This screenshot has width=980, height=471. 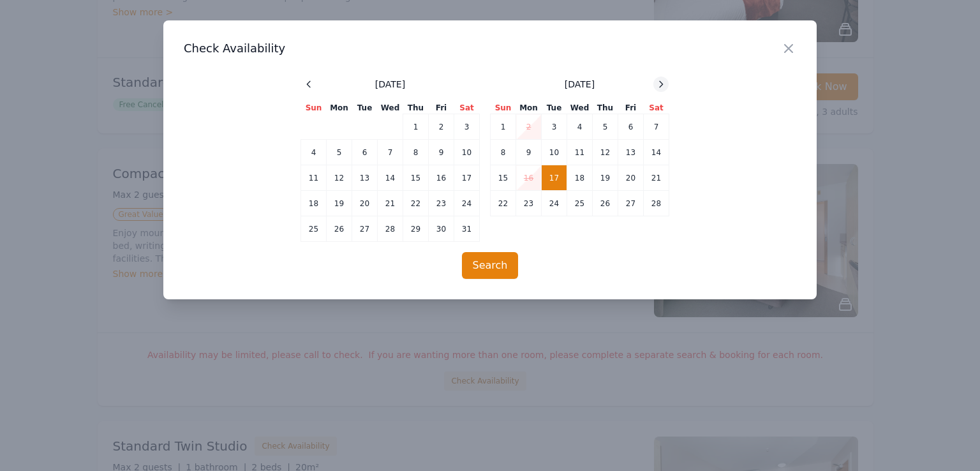 What do you see at coordinates (490, 265) in the screenshot?
I see `button: Search` at bounding box center [490, 265].